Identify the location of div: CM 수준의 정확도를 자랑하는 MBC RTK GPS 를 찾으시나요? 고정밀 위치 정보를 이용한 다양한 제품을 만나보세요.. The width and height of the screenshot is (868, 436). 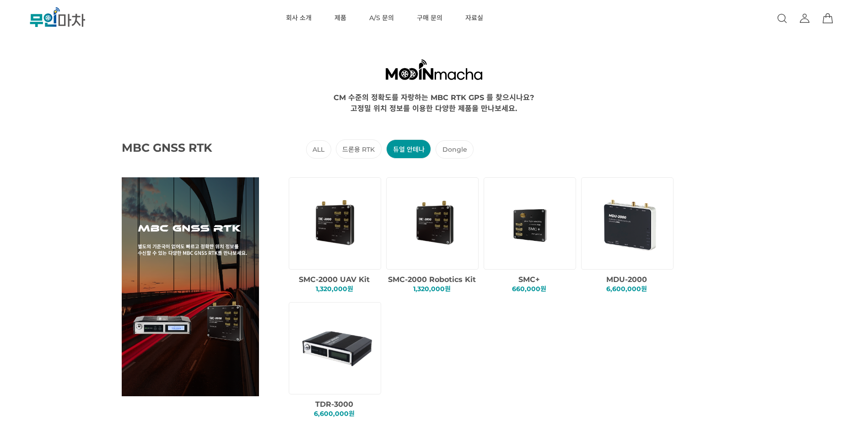
(434, 102).